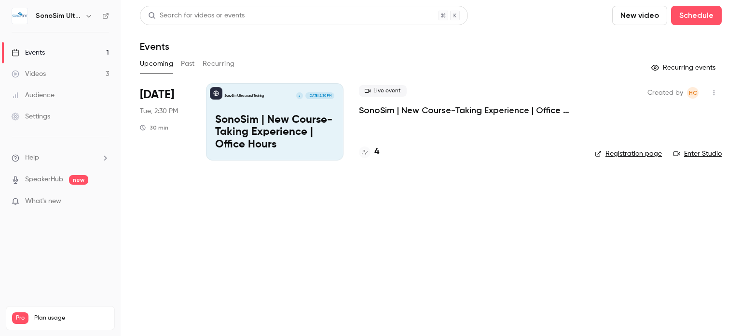 The image size is (741, 336). I want to click on a: 4, so click(369, 152).